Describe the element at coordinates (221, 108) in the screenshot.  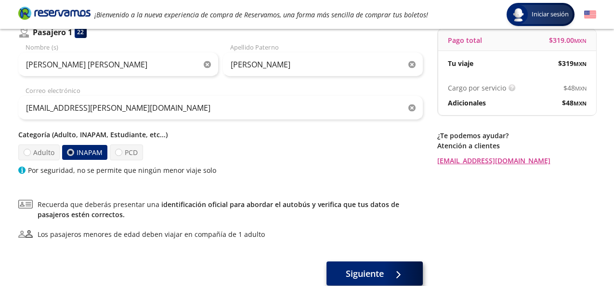
I see `input: Correo electrónico` at that location.